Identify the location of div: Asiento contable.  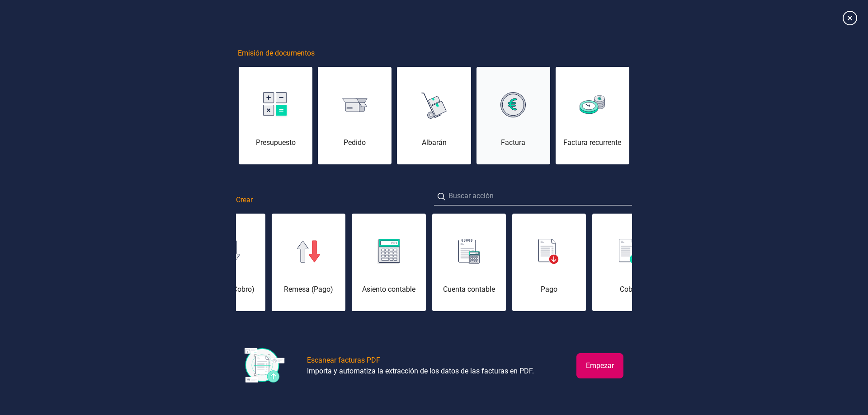
(388, 289).